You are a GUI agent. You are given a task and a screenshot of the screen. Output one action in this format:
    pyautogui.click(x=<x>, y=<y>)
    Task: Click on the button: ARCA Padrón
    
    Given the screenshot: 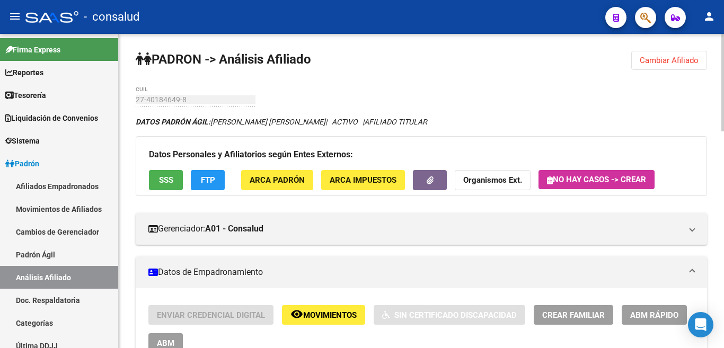 What is the action you would take?
    pyautogui.click(x=277, y=180)
    